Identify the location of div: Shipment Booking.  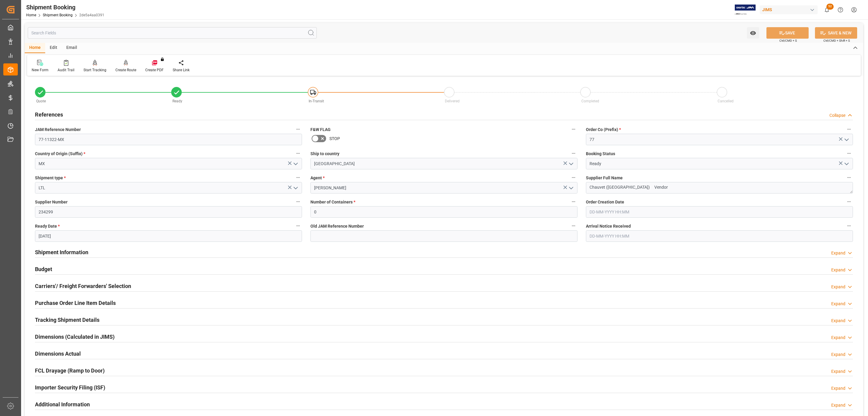
(65, 7).